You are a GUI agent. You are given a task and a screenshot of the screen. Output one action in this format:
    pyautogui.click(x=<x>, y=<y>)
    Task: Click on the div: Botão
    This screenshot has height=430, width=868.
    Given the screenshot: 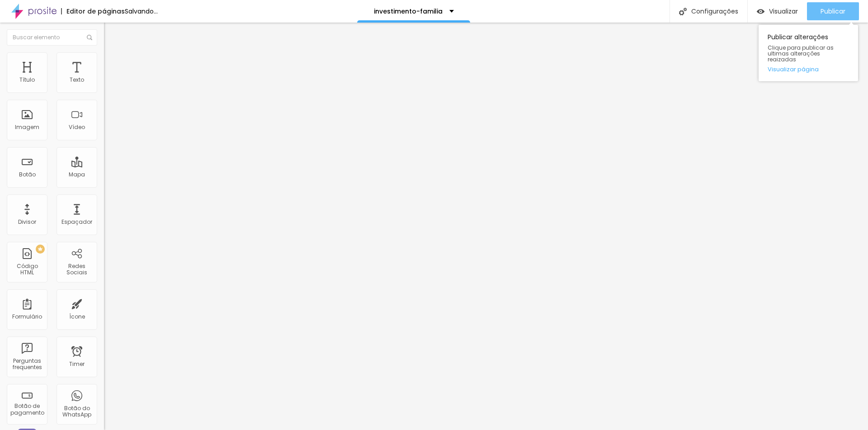 What is the action you would take?
    pyautogui.click(x=27, y=175)
    